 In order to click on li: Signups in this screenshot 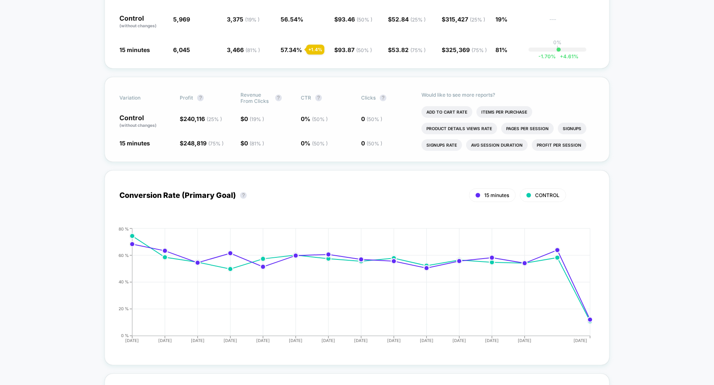, I will do `click(572, 129)`.